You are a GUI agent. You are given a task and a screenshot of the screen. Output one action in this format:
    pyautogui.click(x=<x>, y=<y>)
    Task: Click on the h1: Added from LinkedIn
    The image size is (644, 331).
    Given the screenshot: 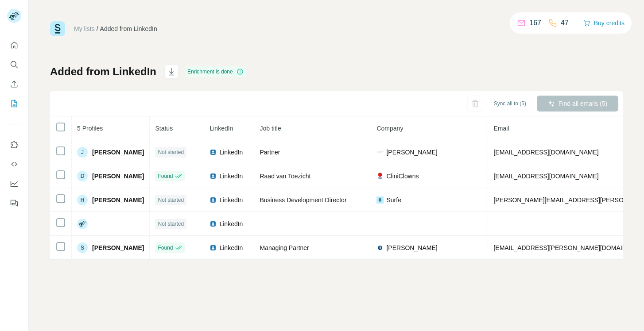 What is the action you would take?
    pyautogui.click(x=104, y=72)
    